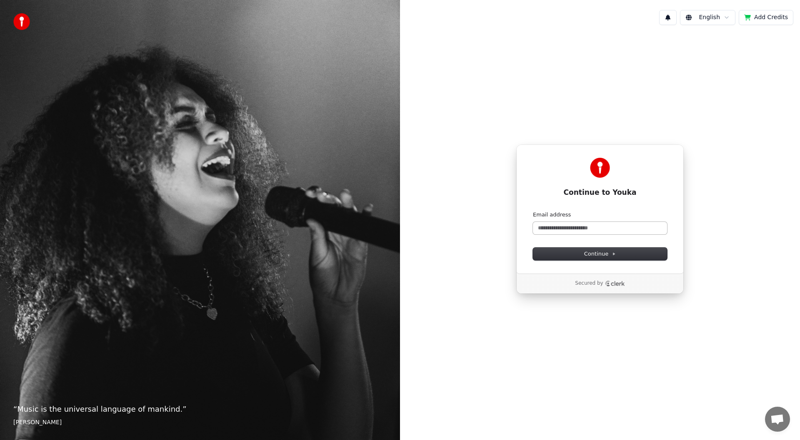 This screenshot has height=440, width=800. I want to click on img: youka, so click(22, 22).